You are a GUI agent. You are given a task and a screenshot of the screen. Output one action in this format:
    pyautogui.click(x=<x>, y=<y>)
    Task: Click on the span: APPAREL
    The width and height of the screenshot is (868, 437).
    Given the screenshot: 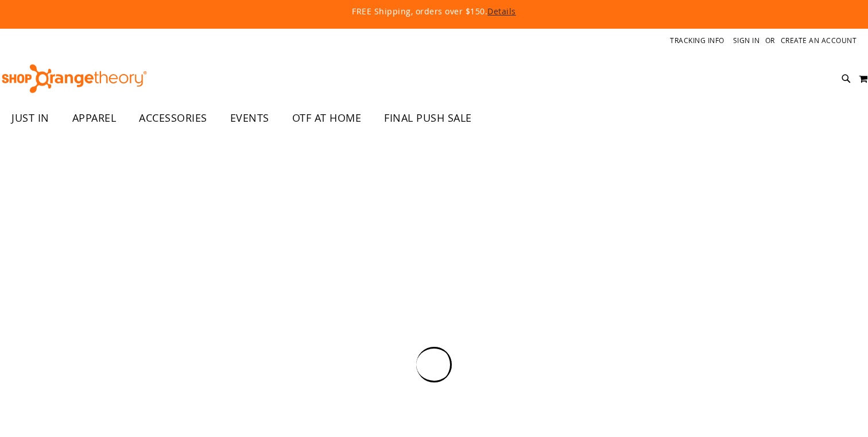 What is the action you would take?
    pyautogui.click(x=94, y=118)
    